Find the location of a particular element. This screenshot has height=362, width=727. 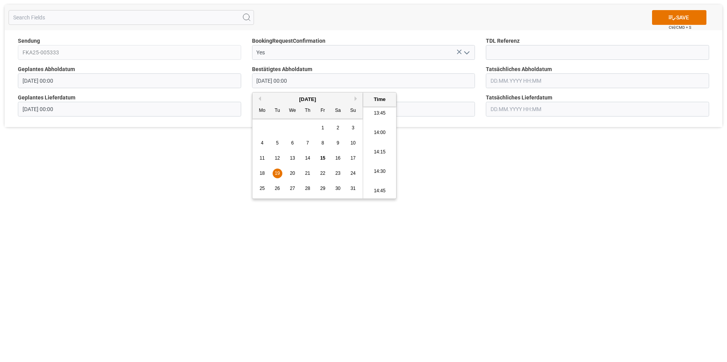

div: We is located at coordinates (292, 111).